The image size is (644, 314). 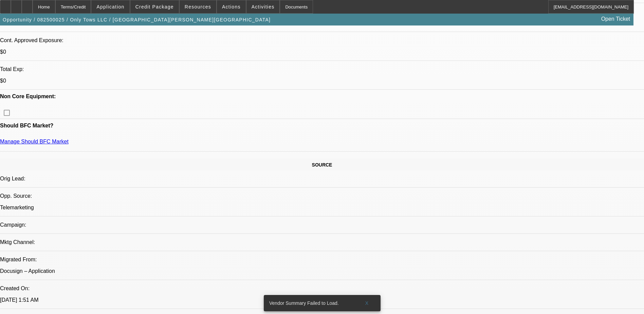 What do you see at coordinates (322, 165) in the screenshot?
I see `span: SOURCE` at bounding box center [322, 165].